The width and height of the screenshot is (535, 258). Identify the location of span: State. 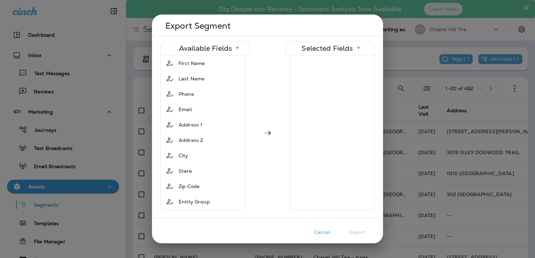
(185, 171).